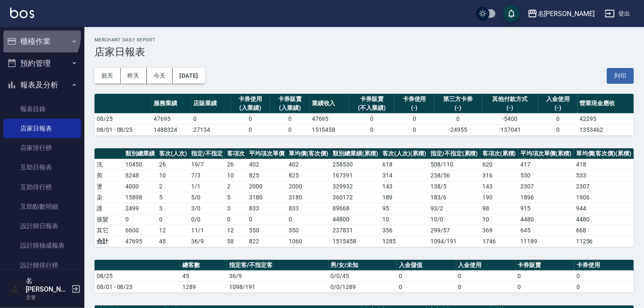  What do you see at coordinates (363, 276) in the screenshot?
I see `td: 0/0/45` at bounding box center [363, 276].